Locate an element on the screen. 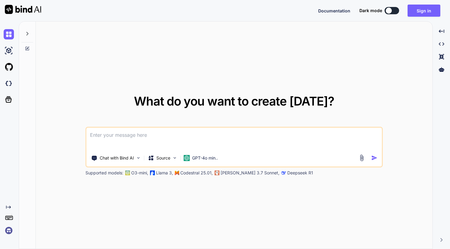 Image resolution: width=450 pixels, height=249 pixels. img: icon is located at coordinates (374, 158).